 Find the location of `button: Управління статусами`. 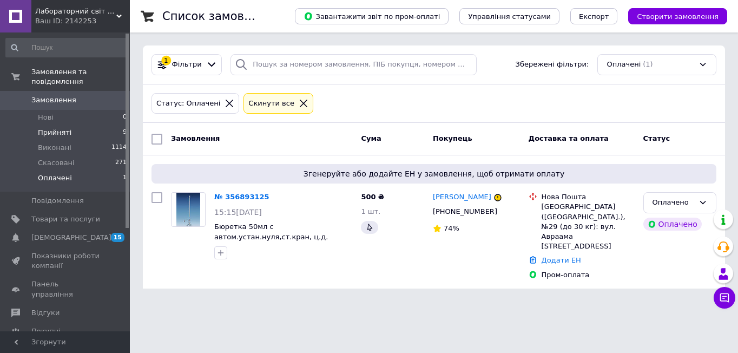

button: Управління статусами is located at coordinates (509, 16).